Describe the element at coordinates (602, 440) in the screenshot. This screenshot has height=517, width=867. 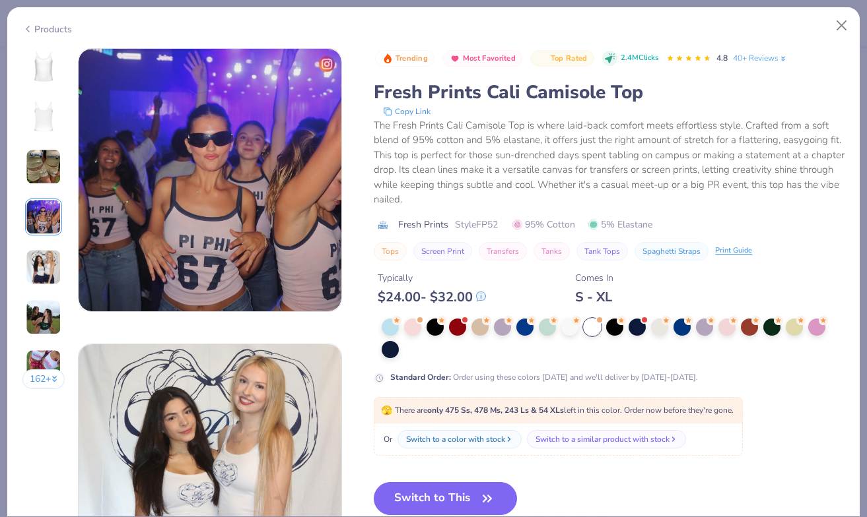
I see `div: Switch to a similar product with stock` at that location.